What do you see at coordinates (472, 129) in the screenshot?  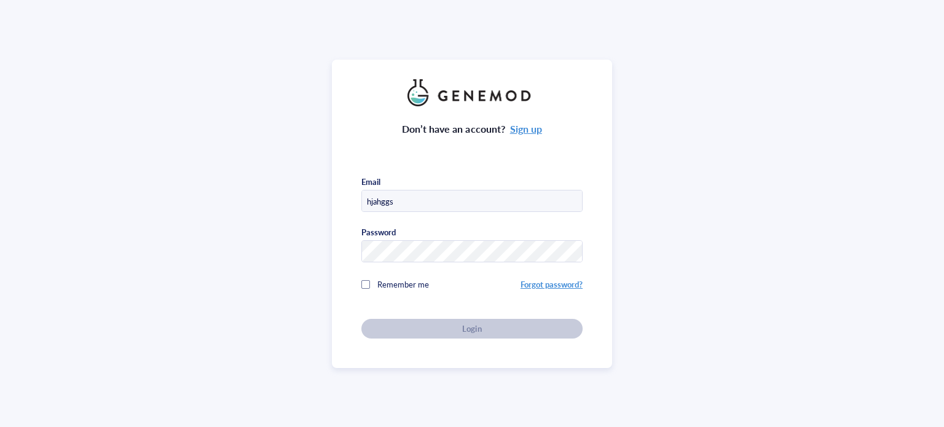 I see `div: Don’t have an account?` at bounding box center [472, 129].